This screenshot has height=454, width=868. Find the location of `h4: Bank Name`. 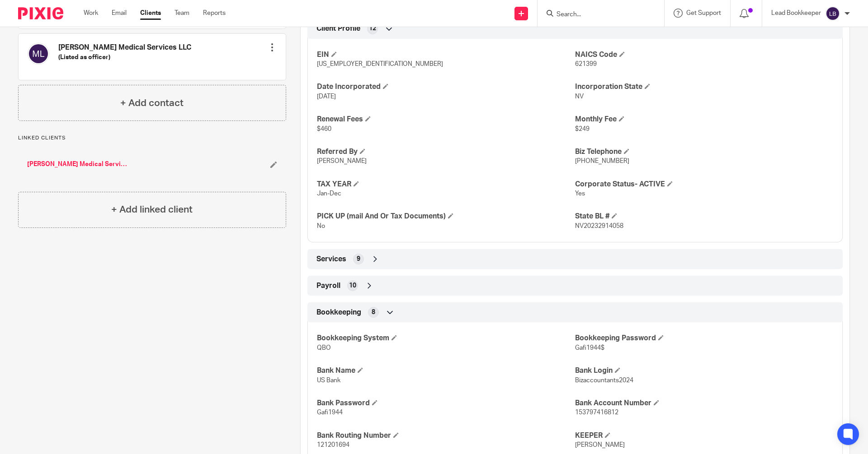

h4: Bank Name is located at coordinates (445, 371).